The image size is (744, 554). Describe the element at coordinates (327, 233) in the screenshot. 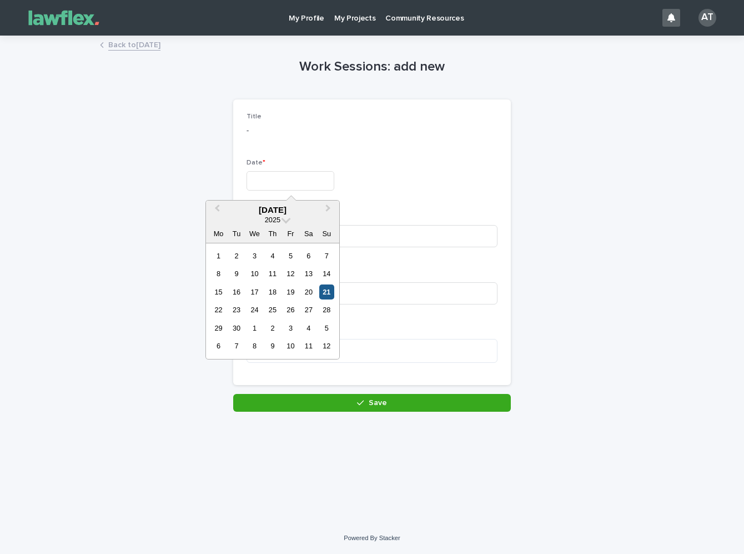

I see `div: Su` at that location.